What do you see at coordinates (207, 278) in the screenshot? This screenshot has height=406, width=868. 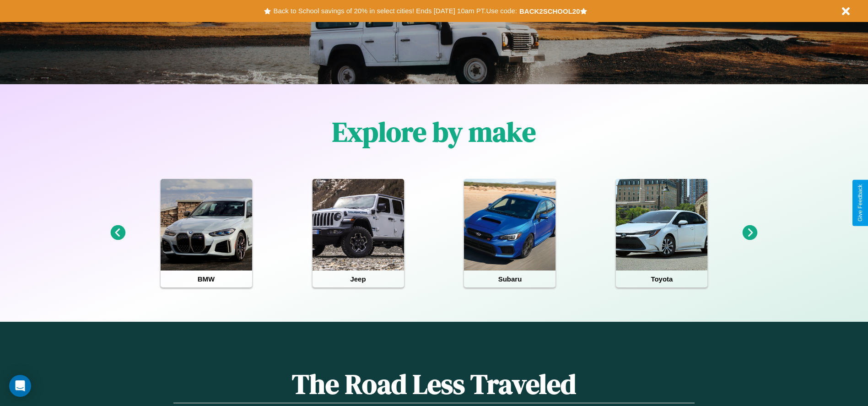 I see `h4: BMW` at bounding box center [207, 278].